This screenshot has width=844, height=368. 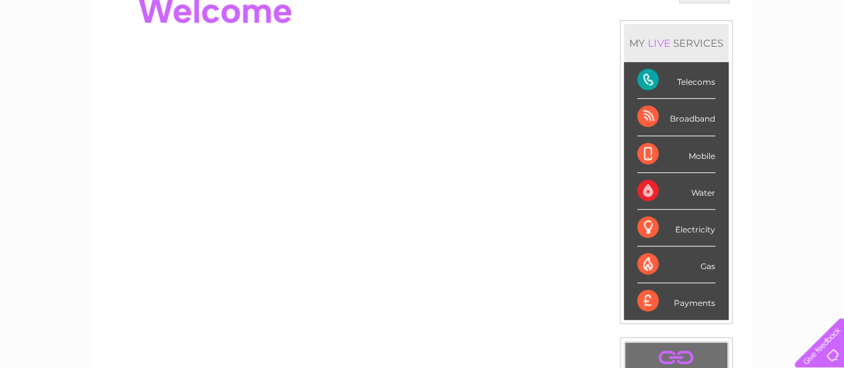 I want to click on a: Log out, so click(x=816, y=61).